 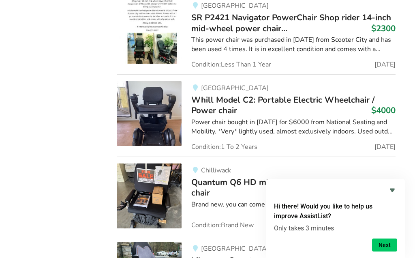 I want to click on h3: $2300, so click(x=383, y=28).